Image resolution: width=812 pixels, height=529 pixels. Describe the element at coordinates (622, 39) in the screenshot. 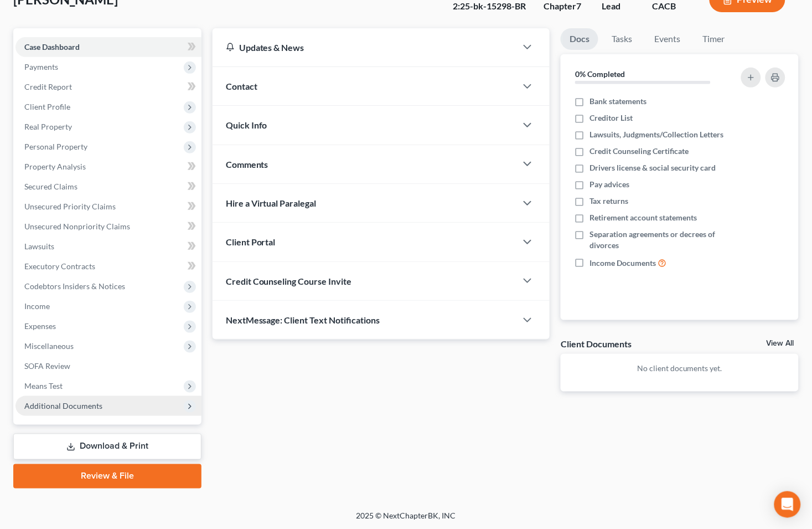

I see `a: Tasks` at that location.